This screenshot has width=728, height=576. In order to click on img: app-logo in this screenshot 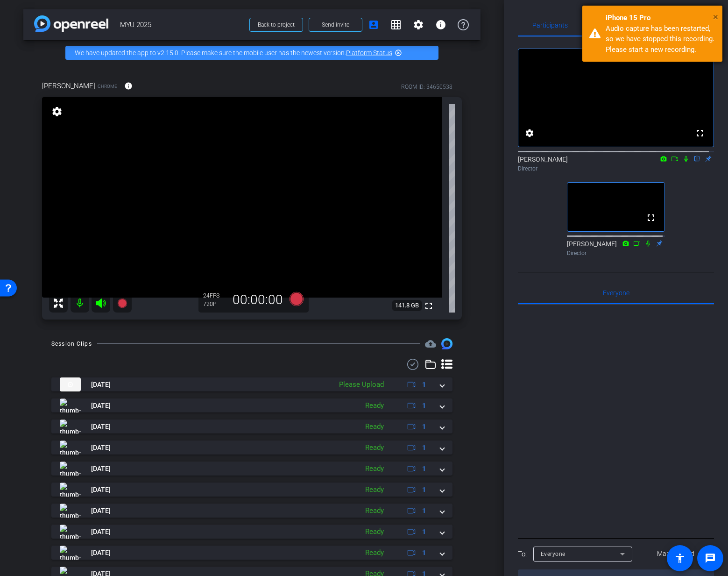, I will do `click(71, 23)`.